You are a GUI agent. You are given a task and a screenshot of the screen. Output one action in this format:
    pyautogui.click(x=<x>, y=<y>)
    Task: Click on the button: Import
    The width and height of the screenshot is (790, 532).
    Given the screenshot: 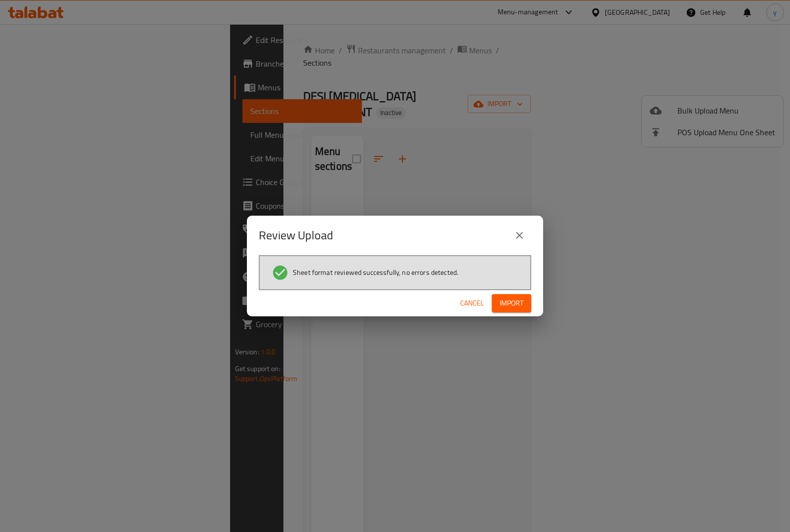 What is the action you would take?
    pyautogui.click(x=512, y=303)
    